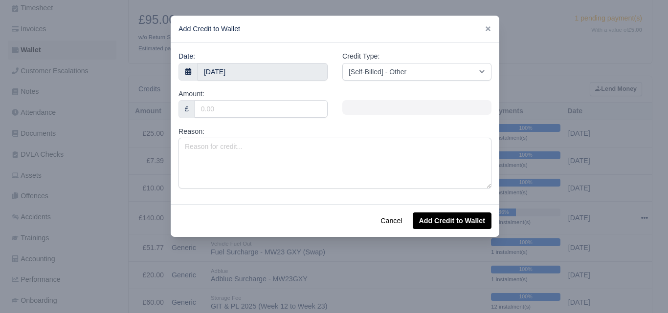 Image resolution: width=668 pixels, height=313 pixels. What do you see at coordinates (187, 56) in the screenshot?
I see `label: Date:` at bounding box center [187, 56].